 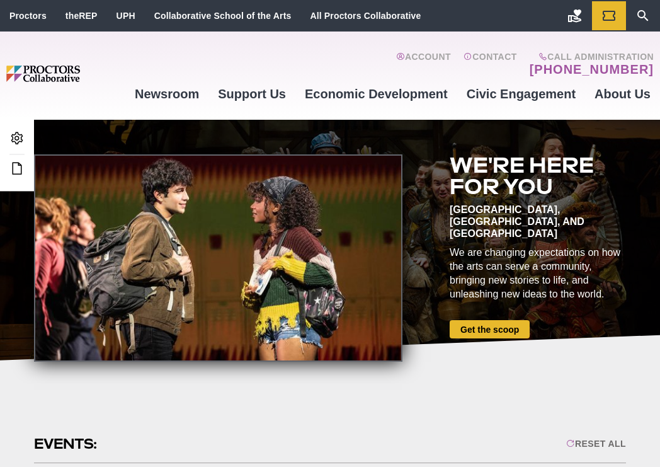 I want to click on a: Admin Area, so click(x=17, y=139).